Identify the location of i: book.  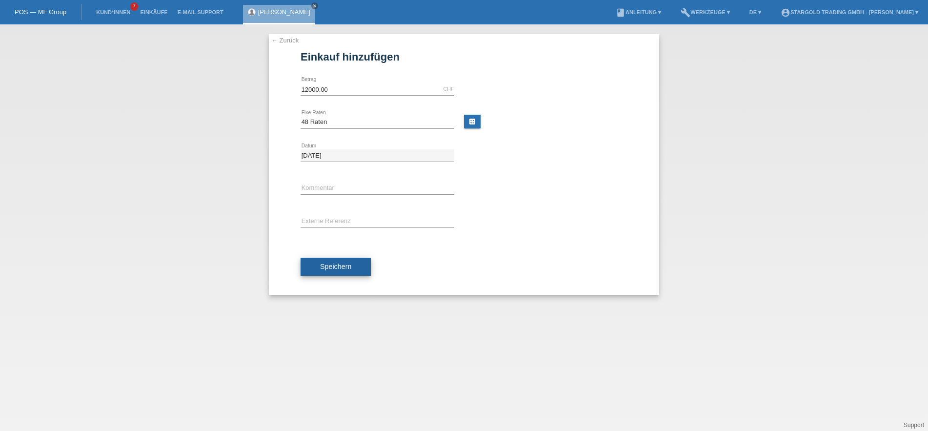
(621, 13).